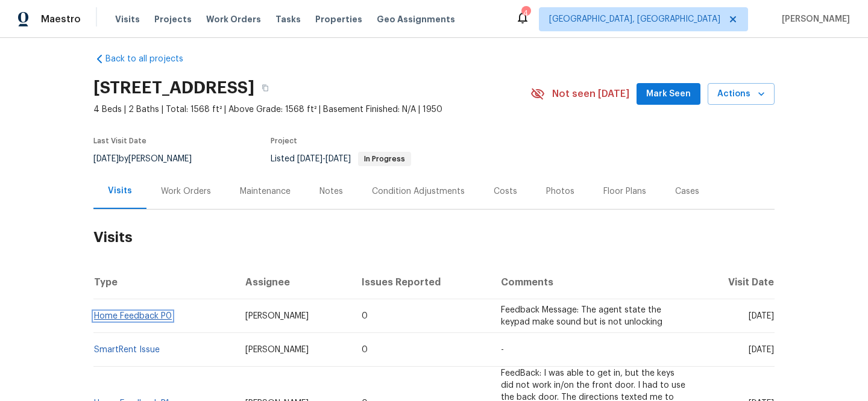 The width and height of the screenshot is (868, 401). I want to click on a: Back to all projects, so click(151, 59).